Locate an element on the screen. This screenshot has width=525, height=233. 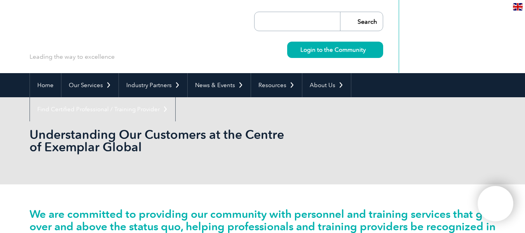
a: Login to the Community is located at coordinates (335, 50).